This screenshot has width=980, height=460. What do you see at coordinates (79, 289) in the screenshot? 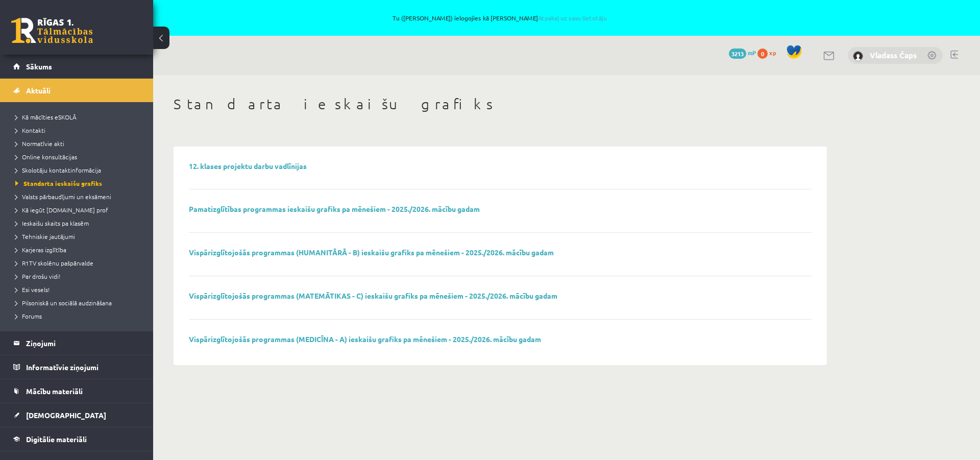
I see `a: Esi vesels!` at bounding box center [79, 289].